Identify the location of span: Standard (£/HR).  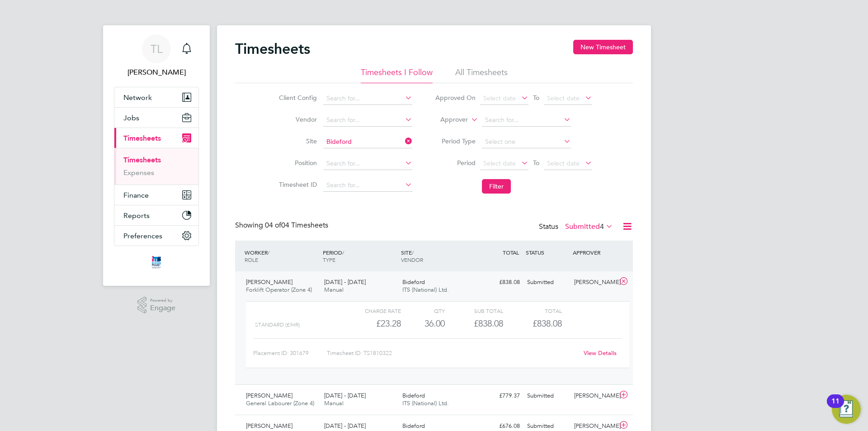
(277, 325).